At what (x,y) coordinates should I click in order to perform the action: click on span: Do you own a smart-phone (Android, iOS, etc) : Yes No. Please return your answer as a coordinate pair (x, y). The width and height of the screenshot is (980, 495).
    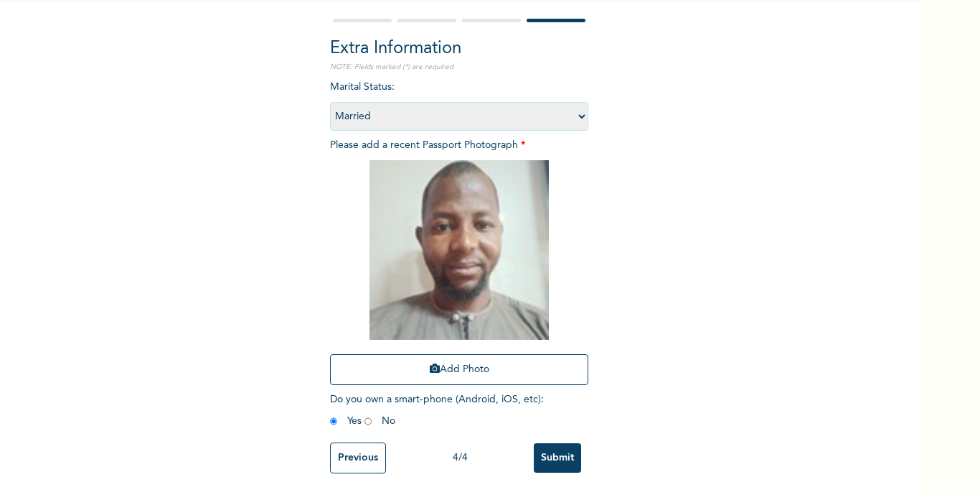
    Looking at the image, I should click on (437, 409).